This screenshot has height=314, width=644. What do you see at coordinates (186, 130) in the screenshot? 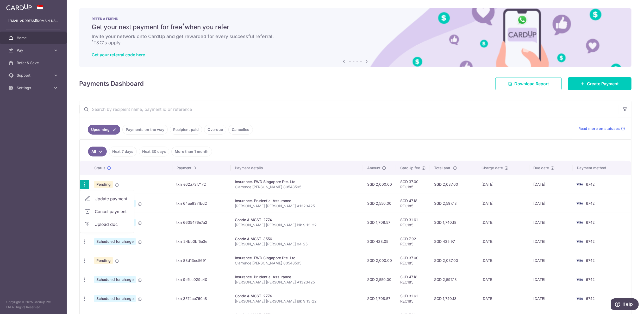
I see `a: Recipient paid` at bounding box center [186, 130].